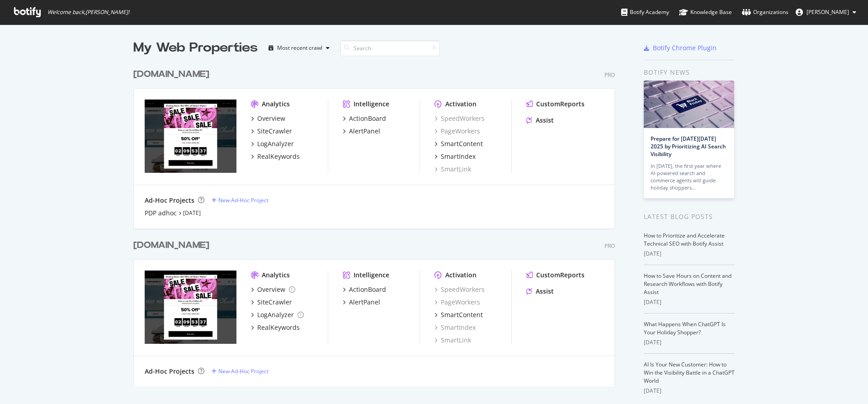 Image resolution: width=868 pixels, height=404 pixels. Describe the element at coordinates (390, 48) in the screenshot. I see `input: Search` at that location.